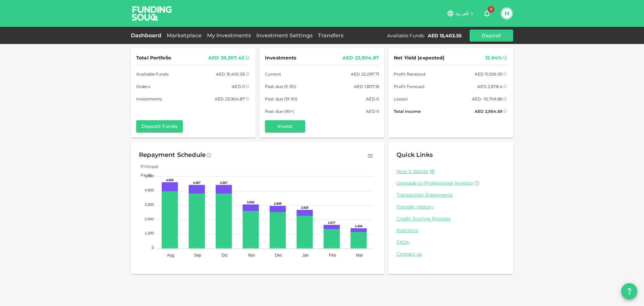 Image resolution: width=644 pixels, height=306 pixels. What do you see at coordinates (486, 13) in the screenshot?
I see `button: 11` at bounding box center [486, 13].